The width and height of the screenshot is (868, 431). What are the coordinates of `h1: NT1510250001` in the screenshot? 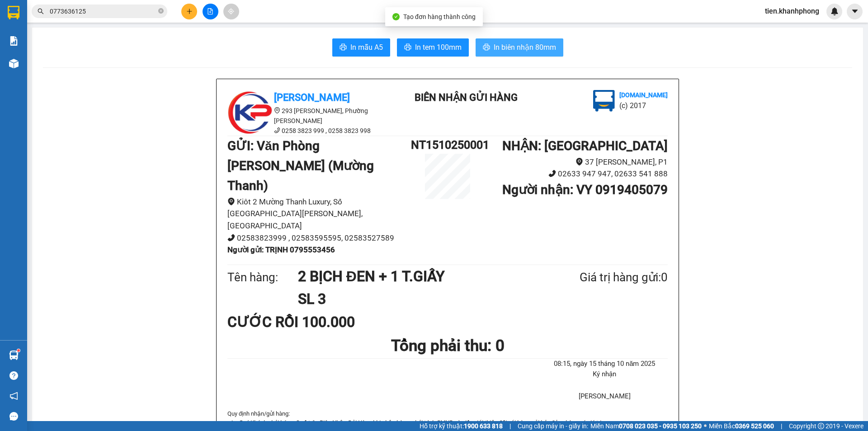 It's located at (448, 145).